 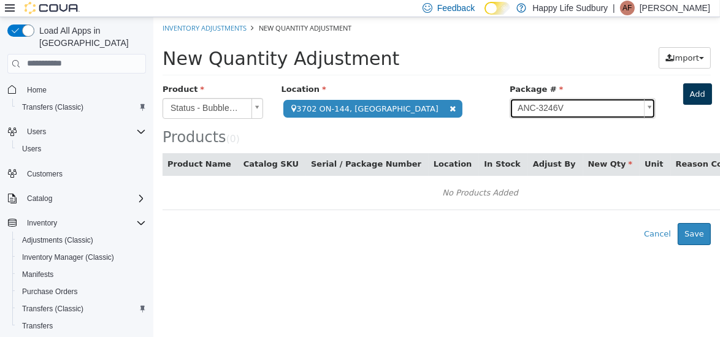 I want to click on a: Adjustments (Classic), so click(x=58, y=240).